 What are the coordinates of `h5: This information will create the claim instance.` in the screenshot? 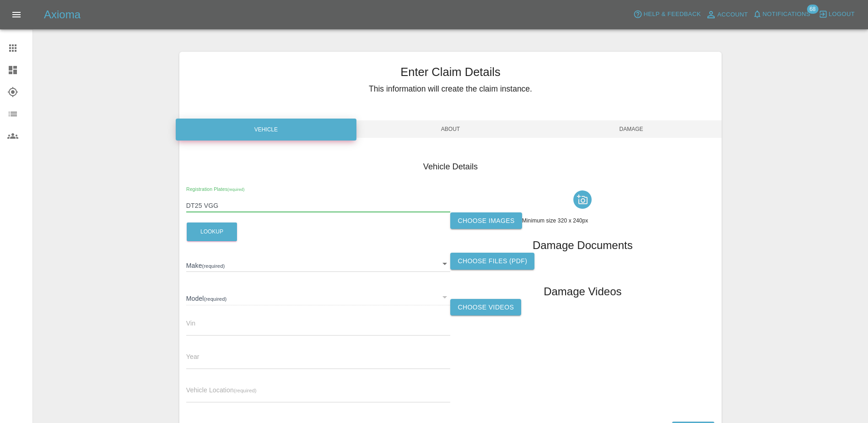 It's located at (450, 89).